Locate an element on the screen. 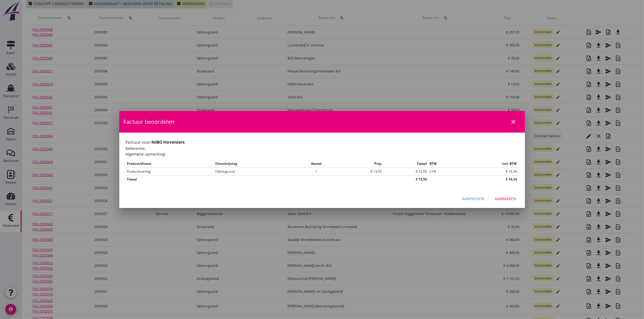  th: Prijs is located at coordinates (360, 164).